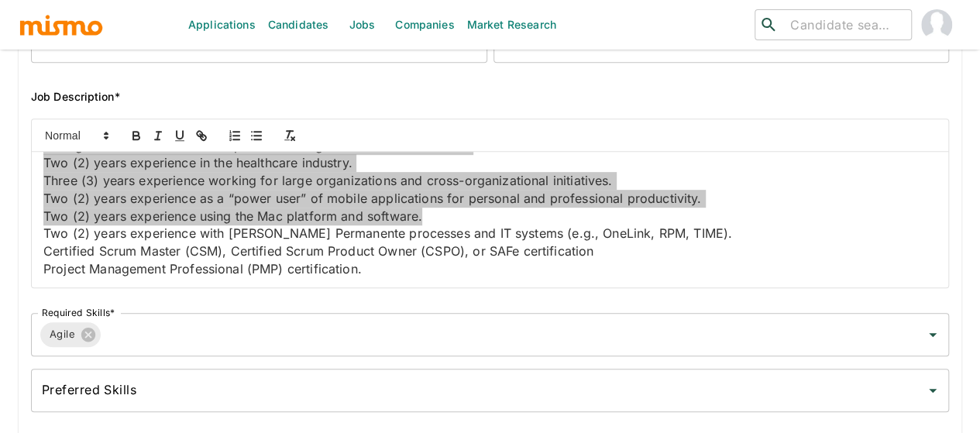 The height and width of the screenshot is (433, 980). What do you see at coordinates (490, 216) in the screenshot?
I see `p: Two (2) years experience using the Mac platform and software.` at bounding box center [490, 216].